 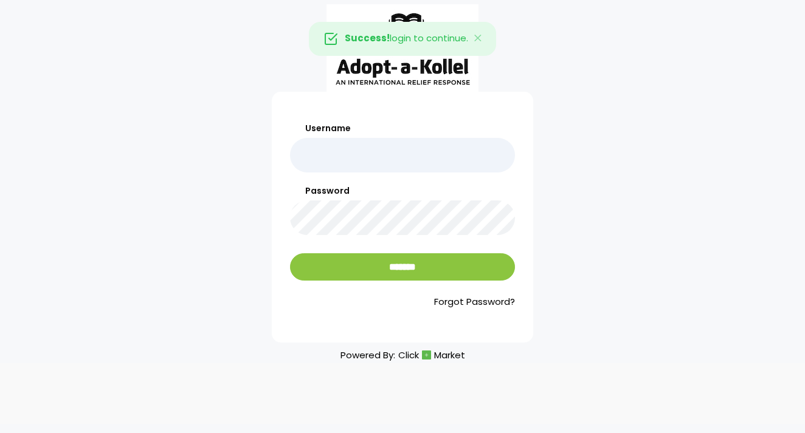 What do you see at coordinates (402, 128) in the screenshot?
I see `label: Username` at bounding box center [402, 128].